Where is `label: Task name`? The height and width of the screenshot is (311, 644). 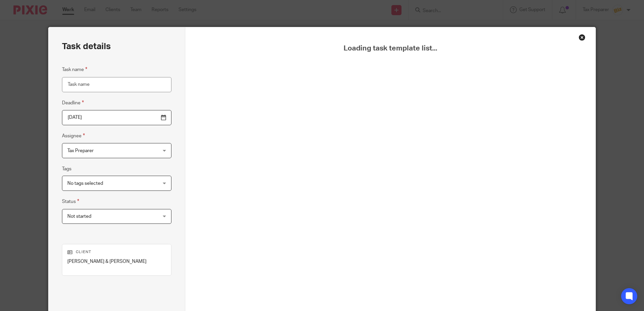 label: Task name is located at coordinates (75, 69).